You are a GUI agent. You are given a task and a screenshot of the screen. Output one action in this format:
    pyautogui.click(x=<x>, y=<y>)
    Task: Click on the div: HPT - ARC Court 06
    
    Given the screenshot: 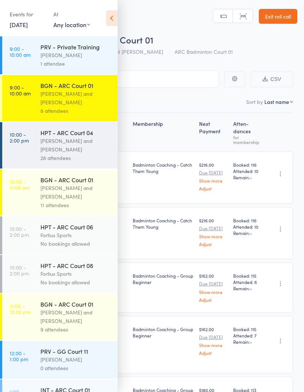 What is the action you would take?
    pyautogui.click(x=76, y=227)
    